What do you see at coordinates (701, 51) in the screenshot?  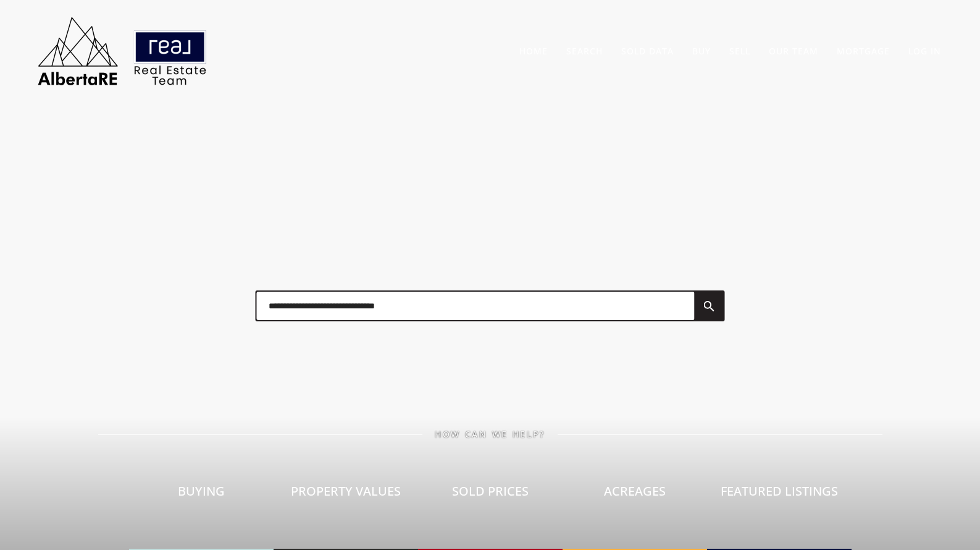 I see `a: Buy` at bounding box center [701, 51].